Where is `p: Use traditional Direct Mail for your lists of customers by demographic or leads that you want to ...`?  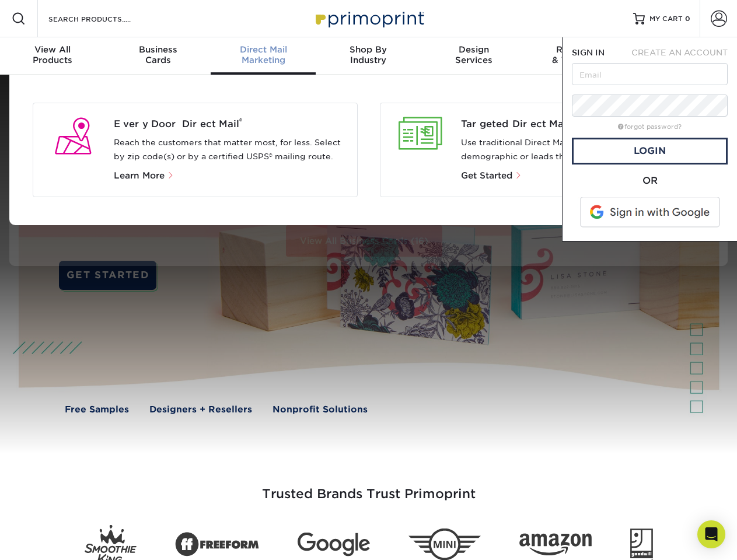 p: Use traditional Direct Mail for your lists of customers by demographic or leads that you want to ... is located at coordinates (578, 150).